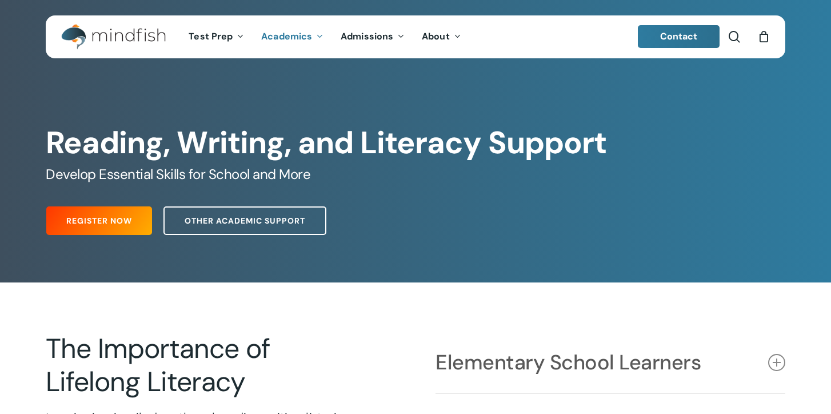 The image size is (831, 414). What do you see at coordinates (286, 36) in the screenshot?
I see `span: Academics` at bounding box center [286, 36].